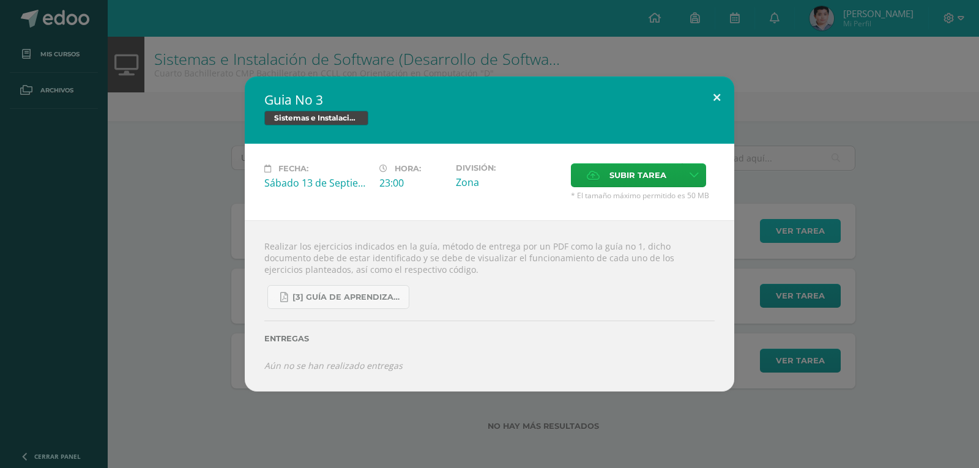 The image size is (979, 468). I want to click on label: División:, so click(508, 168).